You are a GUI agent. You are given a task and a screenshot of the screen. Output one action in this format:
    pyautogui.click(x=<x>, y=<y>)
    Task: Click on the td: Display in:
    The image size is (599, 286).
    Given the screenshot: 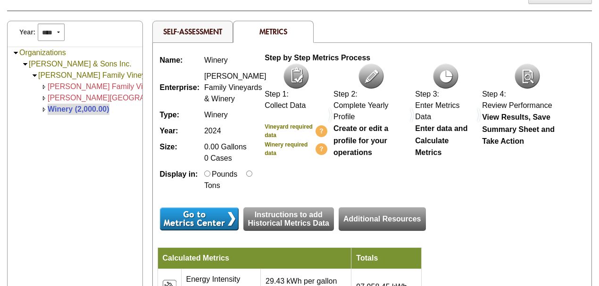 What is the action you would take?
    pyautogui.click(x=180, y=180)
    